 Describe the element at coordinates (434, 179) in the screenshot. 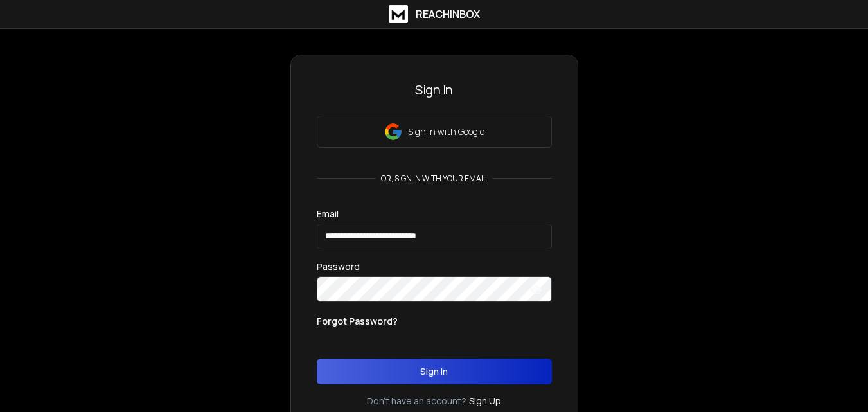

I see `p: or, sign in with your email` at that location.